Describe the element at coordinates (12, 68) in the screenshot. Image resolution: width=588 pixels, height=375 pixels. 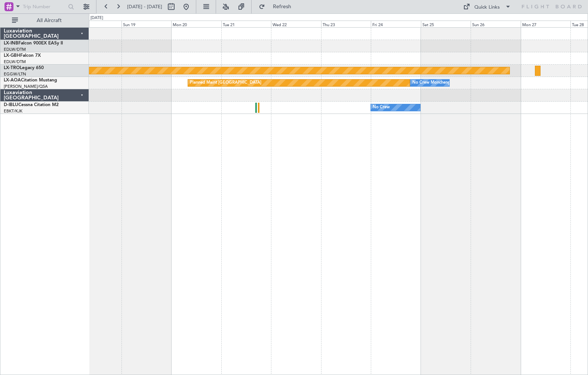
I see `span: LX-TRO` at that location.